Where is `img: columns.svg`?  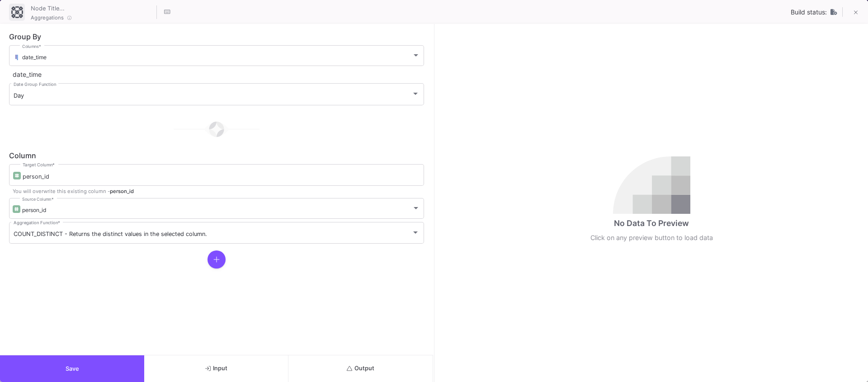
img: columns.svg is located at coordinates (16, 58).